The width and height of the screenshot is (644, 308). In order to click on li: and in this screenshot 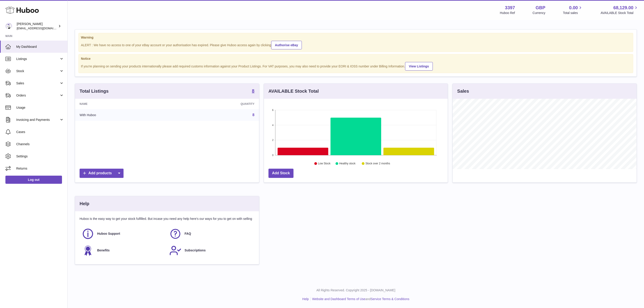, I will do `click(360, 299)`.